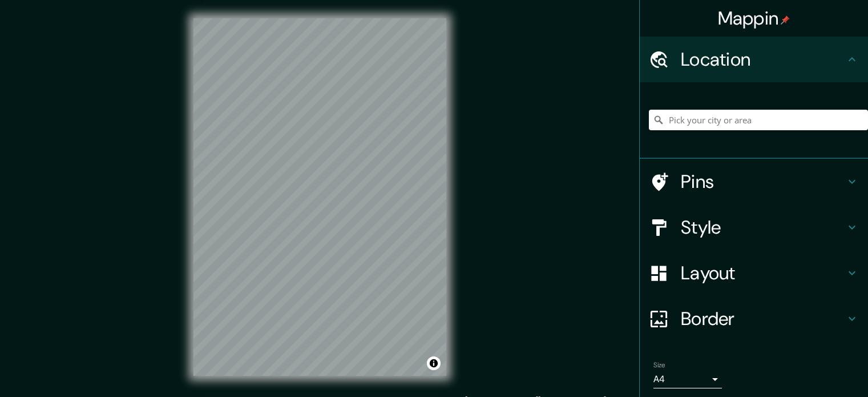 The image size is (868, 397). I want to click on h4: Layout, so click(763, 273).